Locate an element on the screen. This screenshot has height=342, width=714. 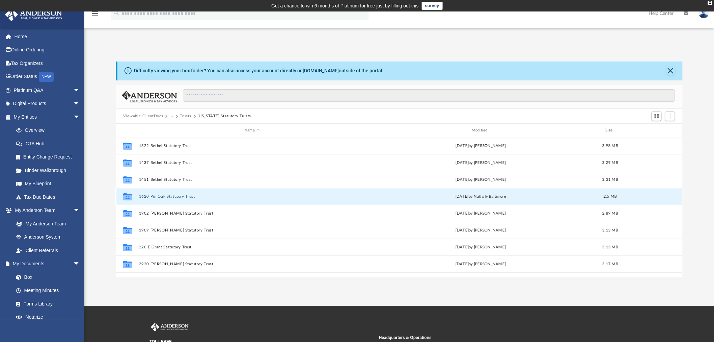
i: search is located at coordinates (116, 13).